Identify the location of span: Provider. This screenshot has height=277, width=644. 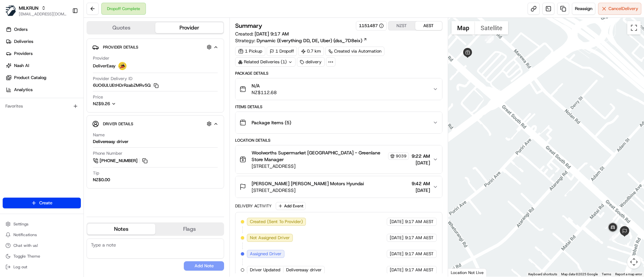
(101, 58).